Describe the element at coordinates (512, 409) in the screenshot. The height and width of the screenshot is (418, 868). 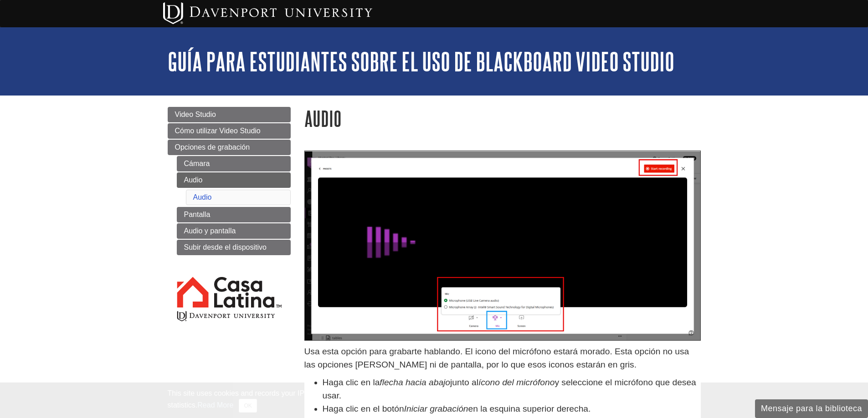
I see `li: Haga clic en el botón en la esquina superior derecha.` at that location.